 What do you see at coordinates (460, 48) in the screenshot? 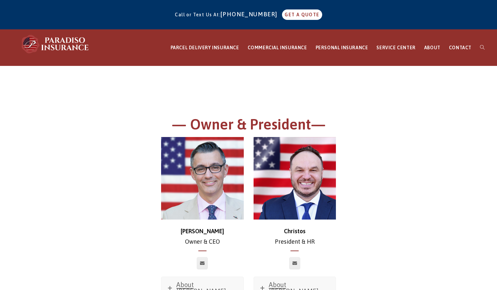
I see `a: CONTACT` at bounding box center [460, 48].